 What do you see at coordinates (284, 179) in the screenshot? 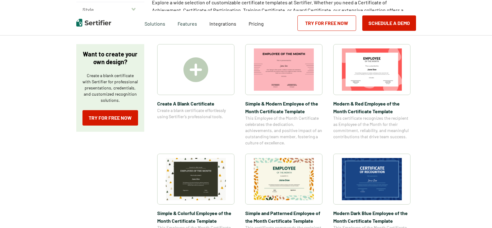
I see `img: Simple and Patterned Employee of the Month Certificate Template` at bounding box center [284, 179].